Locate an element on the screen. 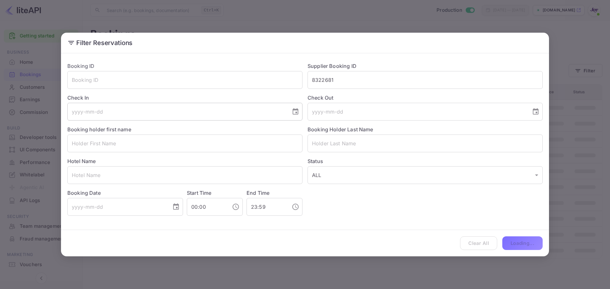  label: Booking Date is located at coordinates (125, 193).